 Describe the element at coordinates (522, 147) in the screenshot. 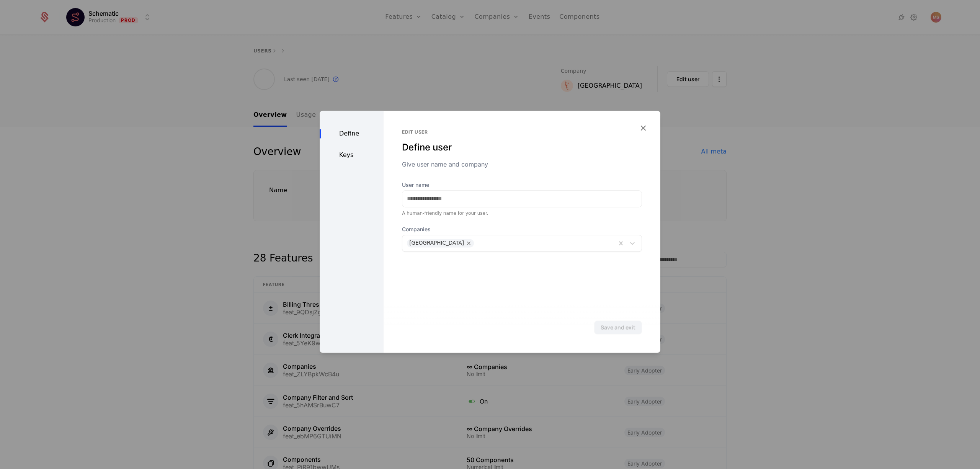

I see `div: Define user` at that location.